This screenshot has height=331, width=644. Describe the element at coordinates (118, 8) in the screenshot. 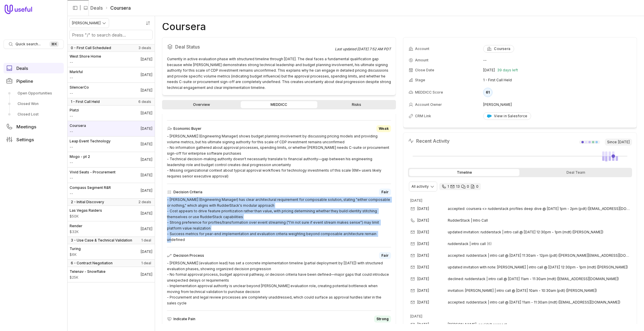

I see `li: Coursera` at that location.